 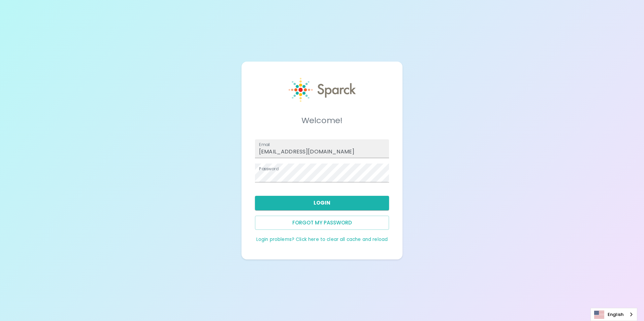 What do you see at coordinates (322, 203) in the screenshot?
I see `button: Login` at bounding box center [322, 203].